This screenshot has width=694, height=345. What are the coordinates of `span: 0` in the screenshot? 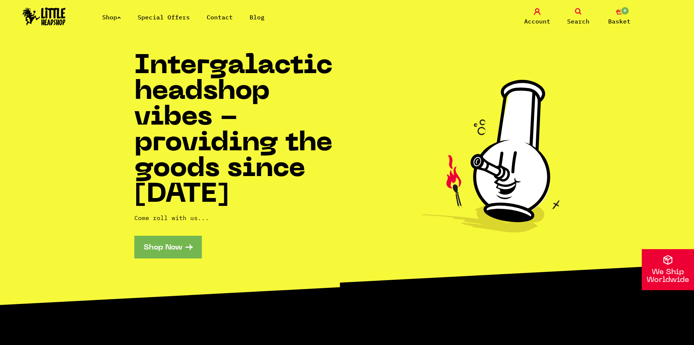 It's located at (625, 11).